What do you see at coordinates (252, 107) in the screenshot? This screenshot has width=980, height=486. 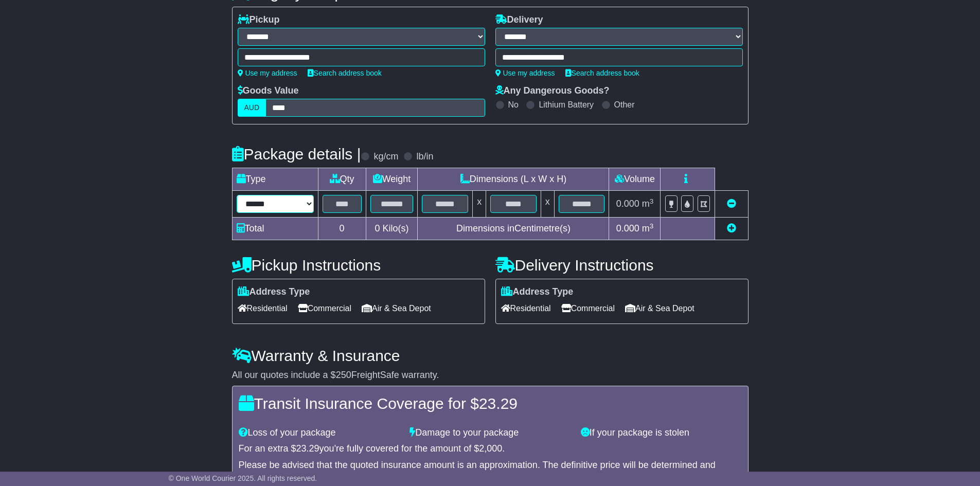 I see `label: AUD` at bounding box center [252, 107].